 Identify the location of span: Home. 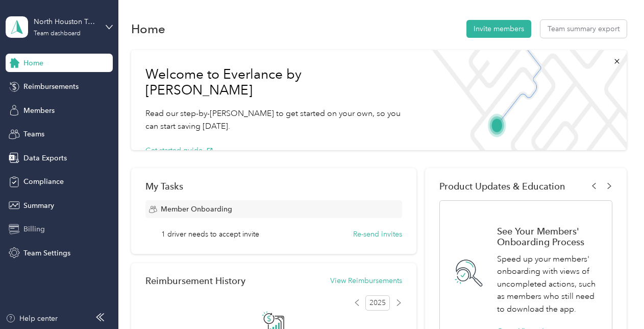
(34, 63).